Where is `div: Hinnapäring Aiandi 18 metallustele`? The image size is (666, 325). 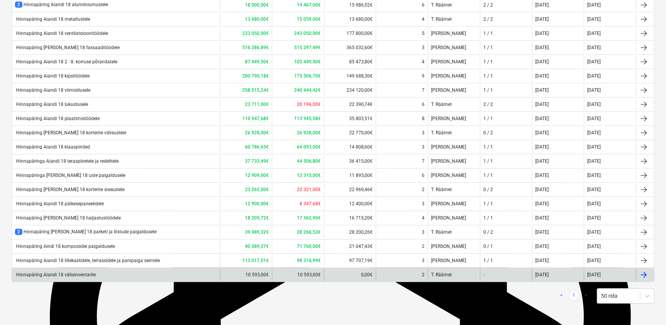 div: Hinnapäring Aiandi 18 metallustele is located at coordinates (52, 19).